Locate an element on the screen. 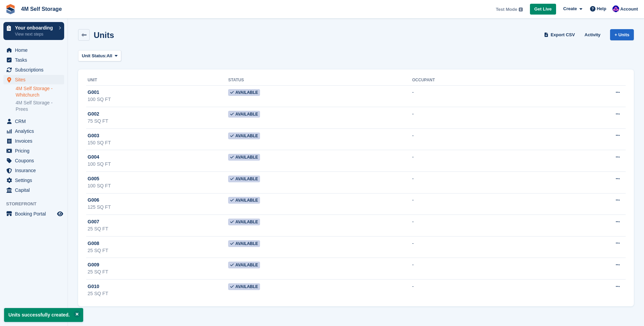 This screenshot has width=644, height=326. span: G001 is located at coordinates (93, 92).